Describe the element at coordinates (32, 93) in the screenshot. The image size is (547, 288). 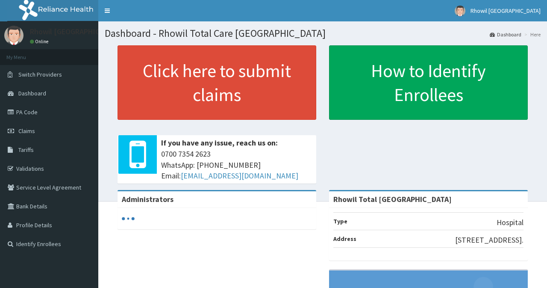
I see `span: Dashboard` at that location.